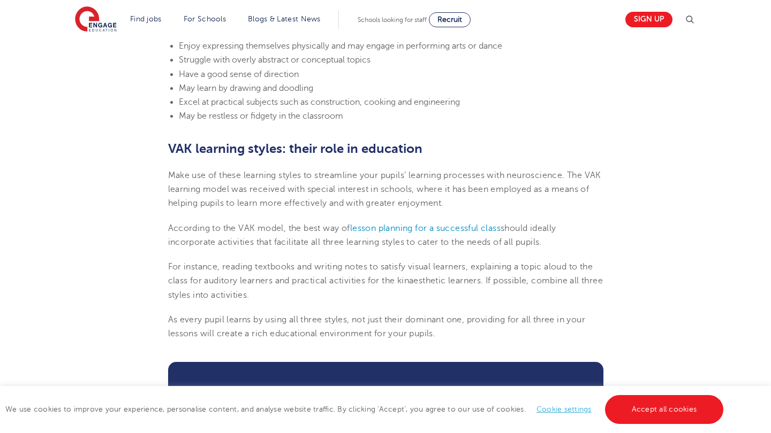 This screenshot has width=771, height=433. I want to click on a: For Schools, so click(204, 19).